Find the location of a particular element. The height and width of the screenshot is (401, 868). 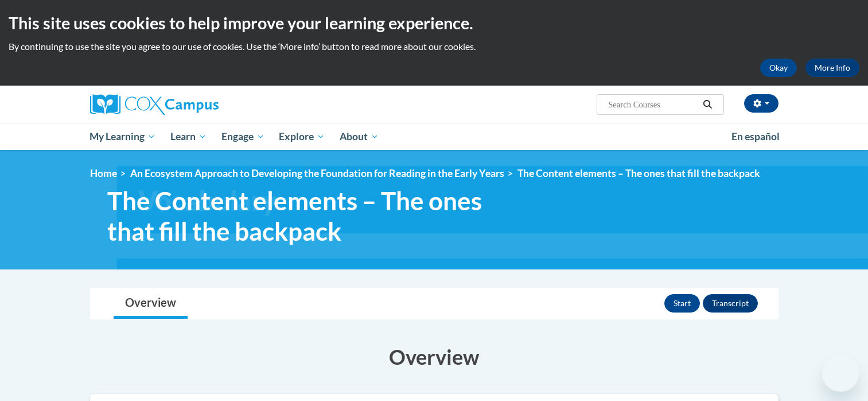

a: An Ecosystem Approach to Developing the Foundation for Reading in the Early Years is located at coordinates (318, 173).